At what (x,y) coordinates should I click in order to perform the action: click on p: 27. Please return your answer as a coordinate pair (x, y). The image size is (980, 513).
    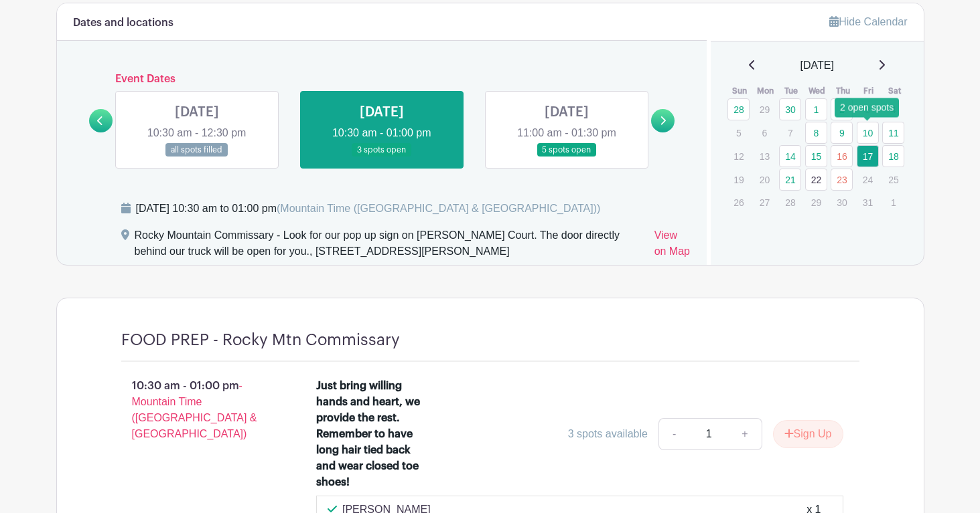
    Looking at the image, I should click on (764, 202).